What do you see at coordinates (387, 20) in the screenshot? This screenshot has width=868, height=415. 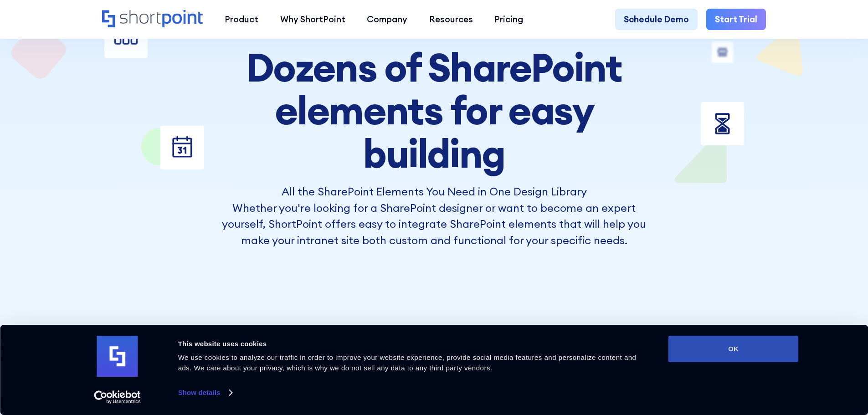 I see `a: Company` at bounding box center [387, 20].